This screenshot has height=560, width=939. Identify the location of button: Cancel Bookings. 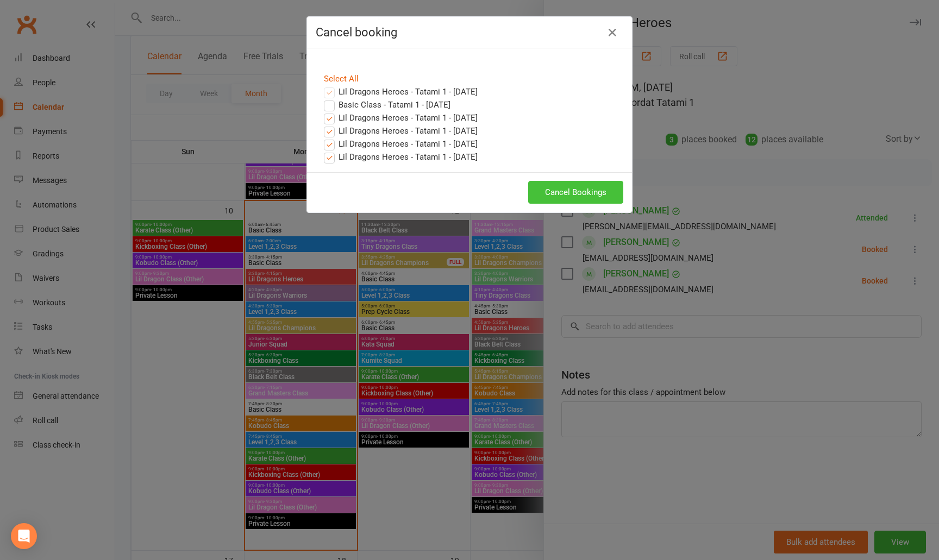
(576, 192).